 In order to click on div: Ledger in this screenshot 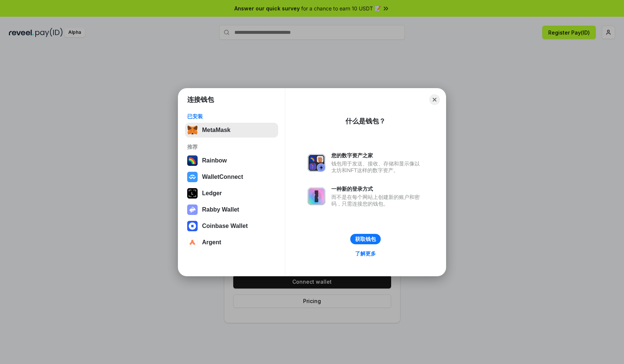, I will do `click(212, 193)`.